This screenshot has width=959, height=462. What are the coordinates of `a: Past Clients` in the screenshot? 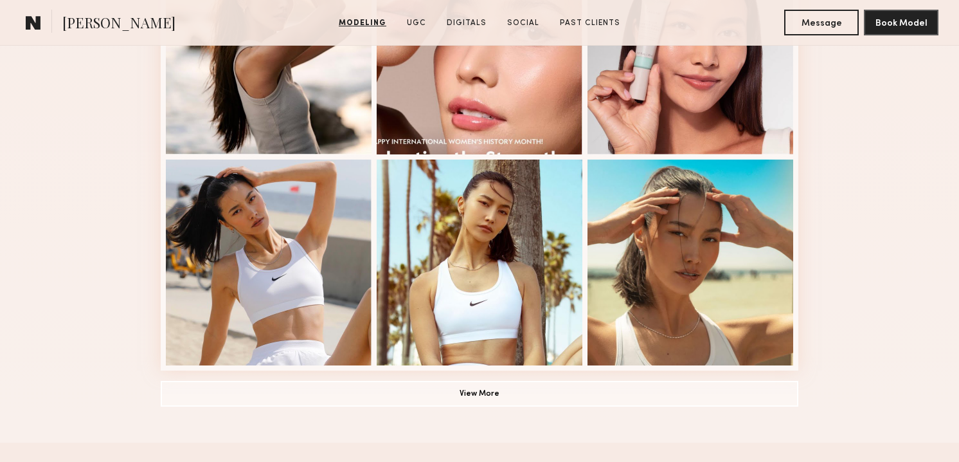 It's located at (590, 23).